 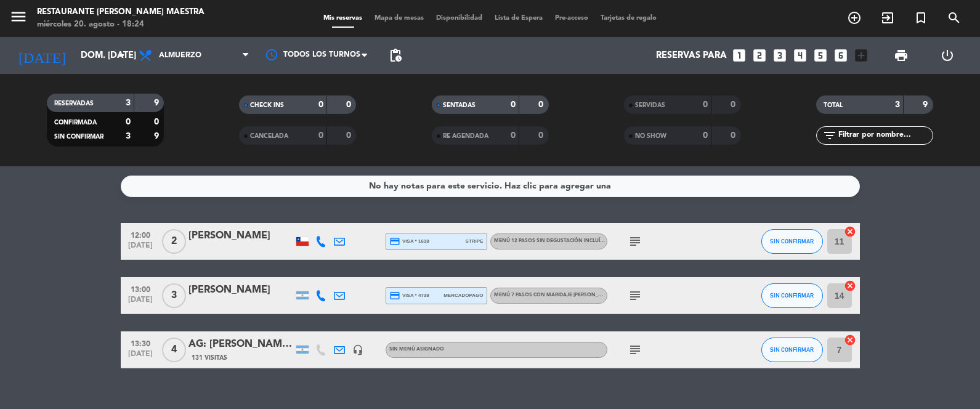 What do you see at coordinates (820, 56) in the screenshot?
I see `i: looks_5` at bounding box center [820, 56].